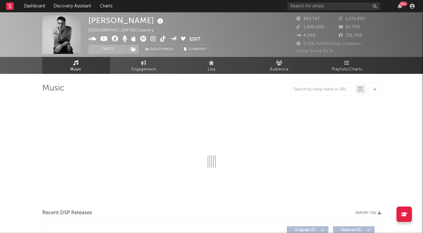  What do you see at coordinates (347, 65) in the screenshot?
I see `a: Playlists/Charts` at bounding box center [347, 65].